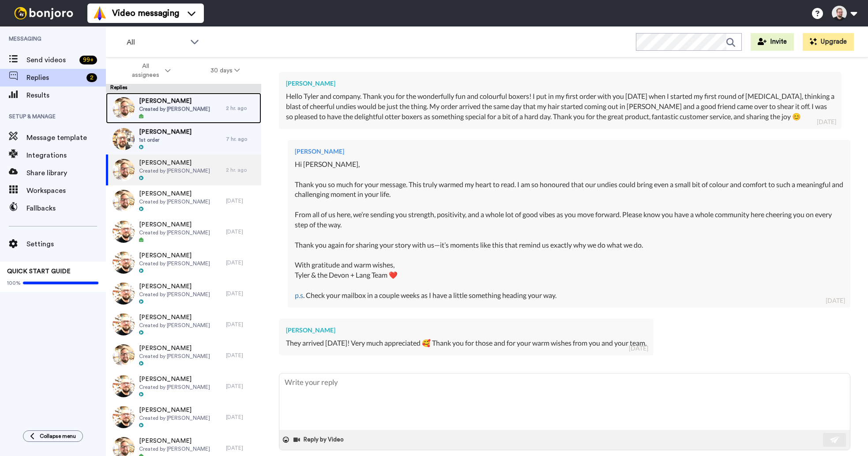  What do you see at coordinates (100, 13) in the screenshot?
I see `img: vm-color.svg` at bounding box center [100, 13].